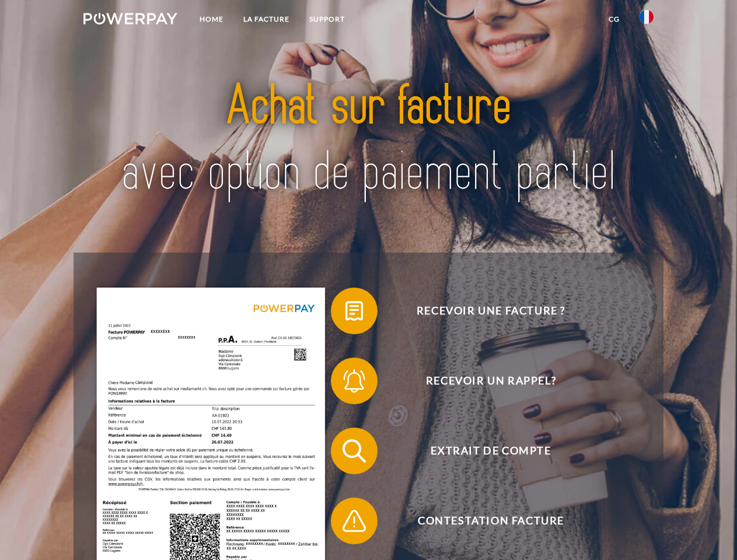  I want to click on a: CG, so click(614, 19).